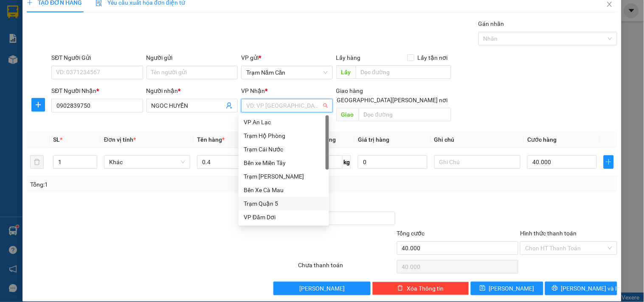 The image size is (644, 302). What do you see at coordinates (373, 140) in the screenshot?
I see `span: Giá trị hàng` at bounding box center [373, 140].